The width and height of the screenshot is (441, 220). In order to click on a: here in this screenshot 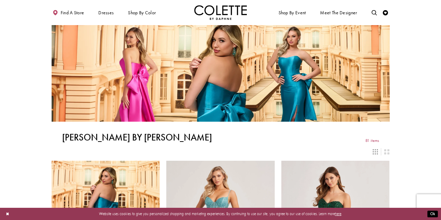, I will do `click(338, 214)`.